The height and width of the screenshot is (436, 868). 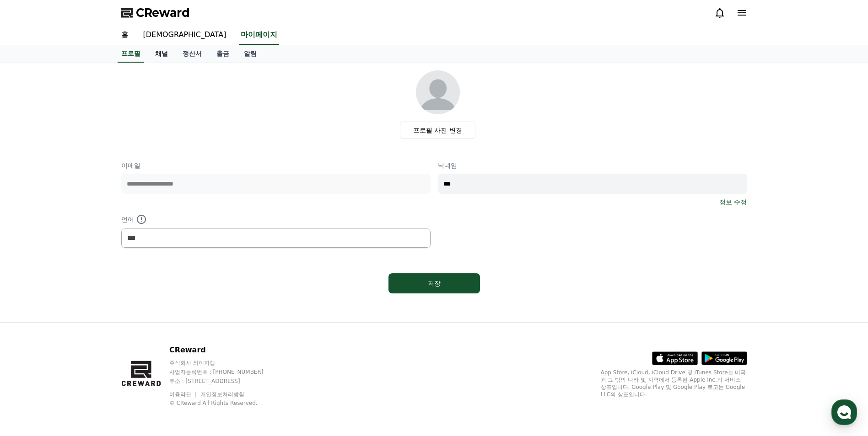 What do you see at coordinates (192, 54) in the screenshot?
I see `a: 정산서` at bounding box center [192, 54].